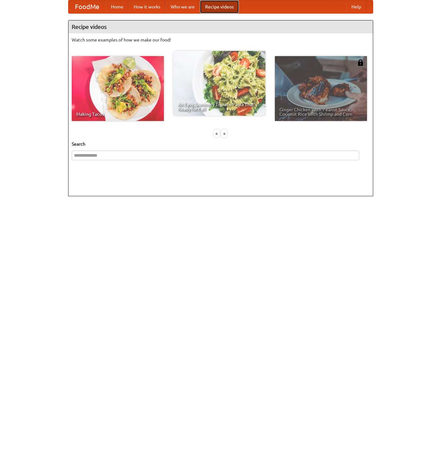  I want to click on p: Watch some examples of how we make our food!, so click(221, 40).